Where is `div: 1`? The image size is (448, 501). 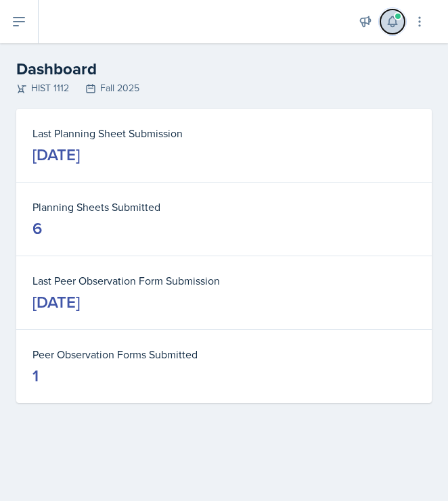 div: 1 is located at coordinates (35, 376).